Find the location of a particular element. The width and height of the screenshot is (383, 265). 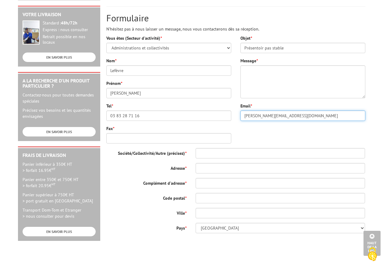

p: Panier supérieur à 750€ HT is located at coordinates (59, 198).